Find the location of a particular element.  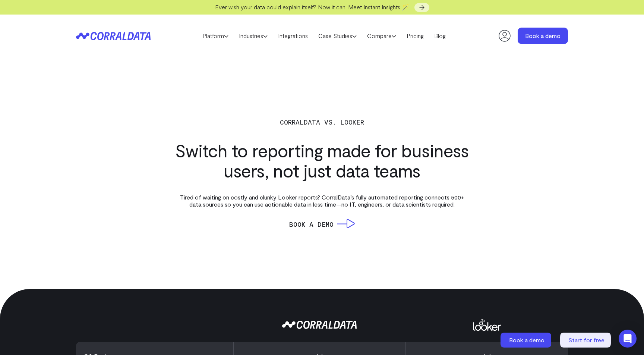

span: Start for free is located at coordinates (586, 340).